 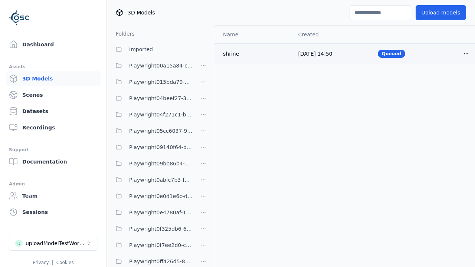 What do you see at coordinates (255, 54) in the screenshot?
I see `div: shrine` at bounding box center [255, 54].